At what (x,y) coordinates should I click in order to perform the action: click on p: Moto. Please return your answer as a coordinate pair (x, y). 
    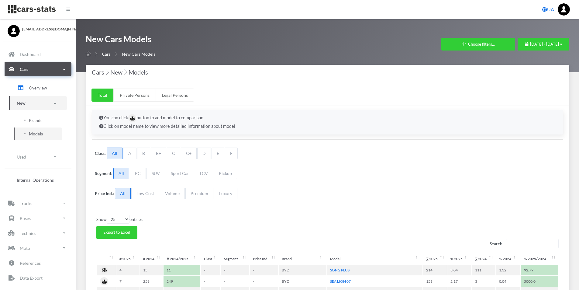
    Looking at the image, I should click on (25, 248).